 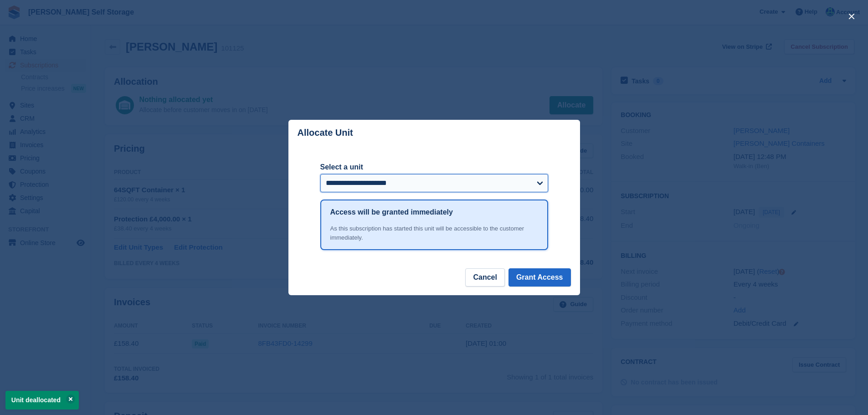 What do you see at coordinates (485, 277) in the screenshot?
I see `button: Cancel` at bounding box center [485, 277].